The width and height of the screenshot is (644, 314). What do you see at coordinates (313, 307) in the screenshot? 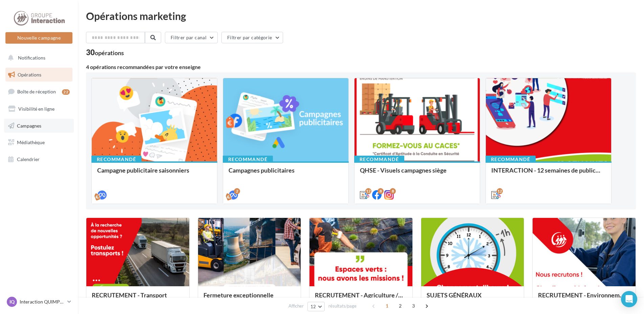
I see `span: 12` at bounding box center [313, 307].